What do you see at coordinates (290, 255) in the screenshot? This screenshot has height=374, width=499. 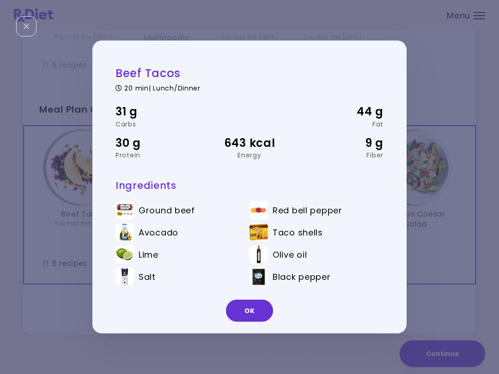 I see `span: Olive oil` at bounding box center [290, 255].